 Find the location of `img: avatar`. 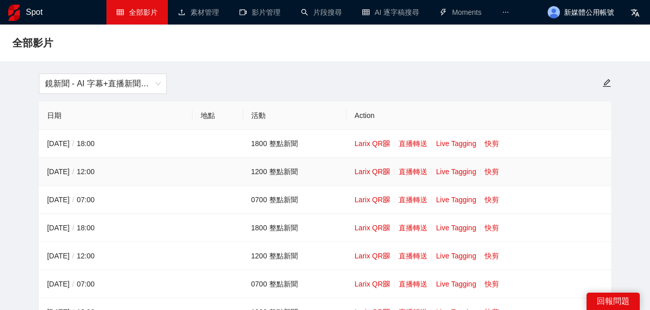

img: avatar is located at coordinates (553, 12).